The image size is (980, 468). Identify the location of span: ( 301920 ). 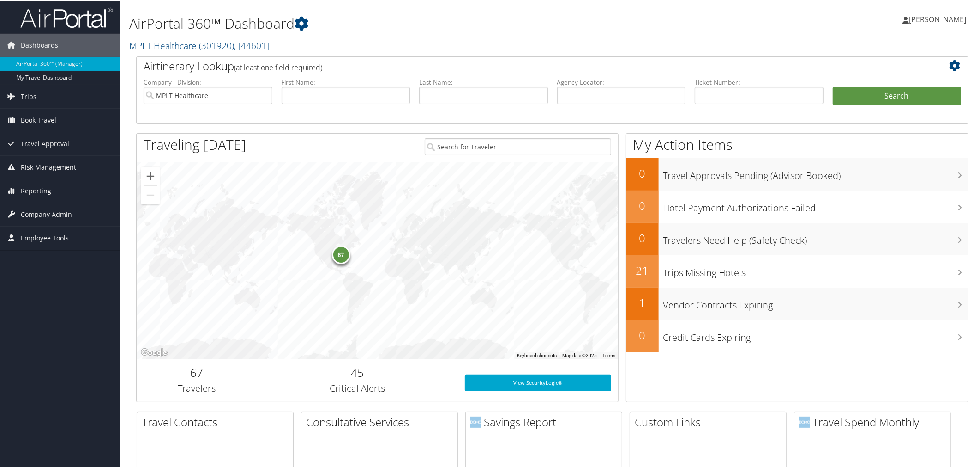
(216, 44).